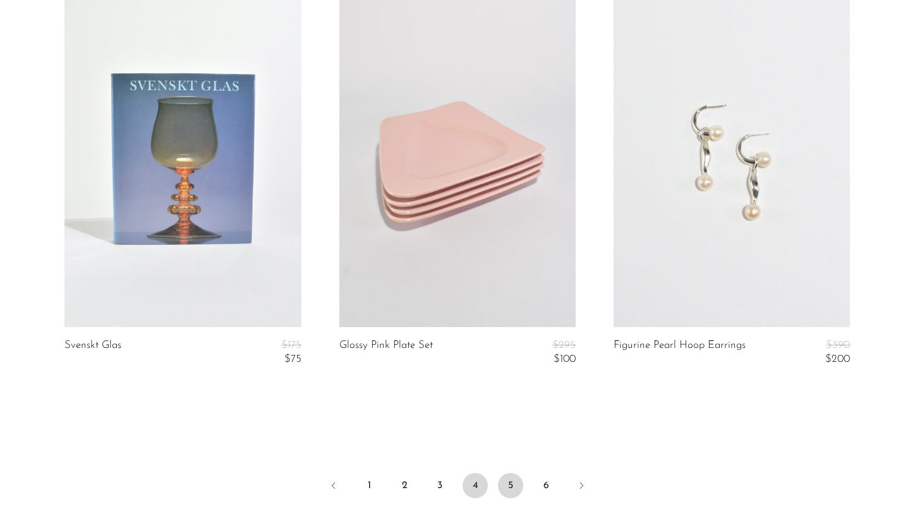  What do you see at coordinates (291, 345) in the screenshot?
I see `span: $175` at bounding box center [291, 345].